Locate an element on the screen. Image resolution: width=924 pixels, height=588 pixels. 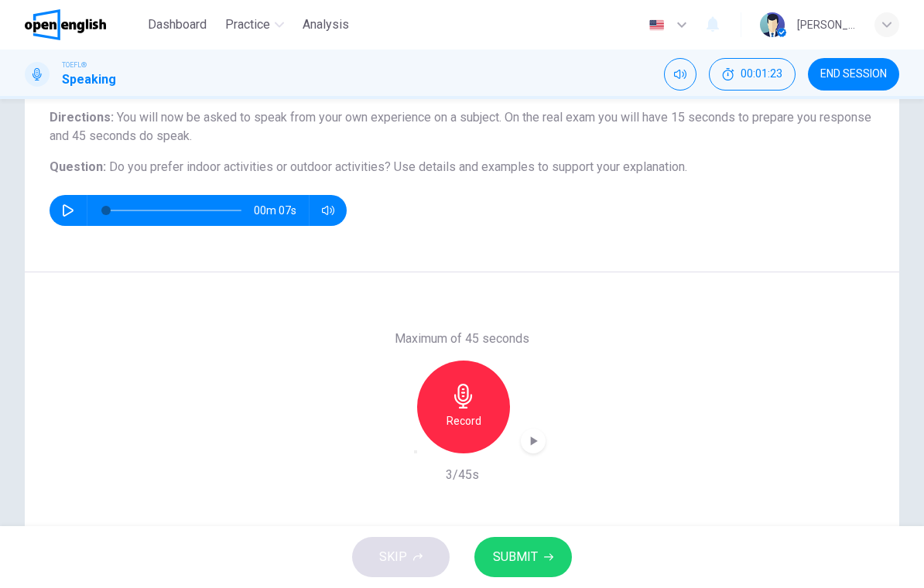
h6: 3/45s is located at coordinates (462, 475).